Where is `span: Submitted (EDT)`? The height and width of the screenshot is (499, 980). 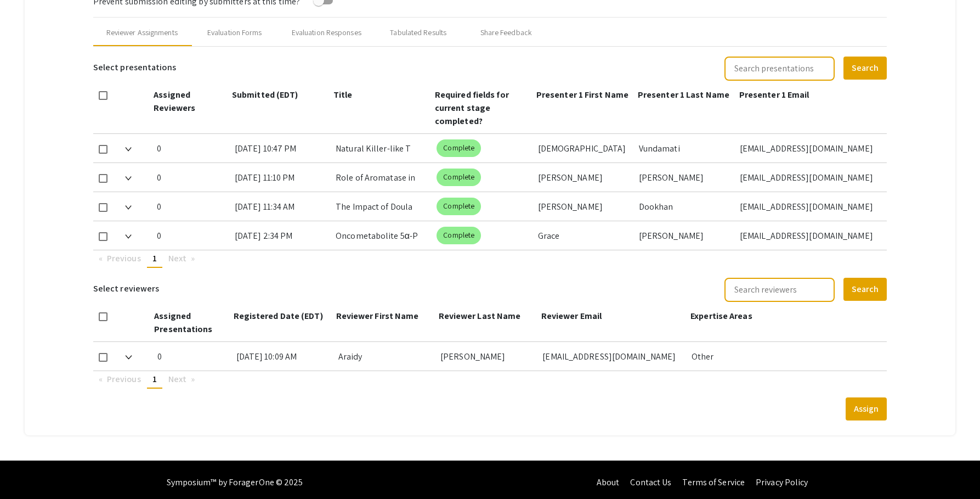 span: Submitted (EDT) is located at coordinates (265, 94).